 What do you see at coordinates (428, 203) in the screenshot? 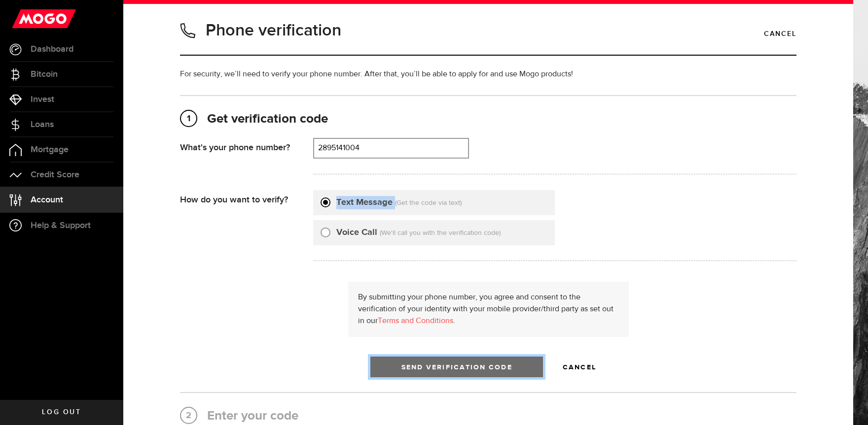
I see `span: (Get the code via text)` at bounding box center [428, 203].